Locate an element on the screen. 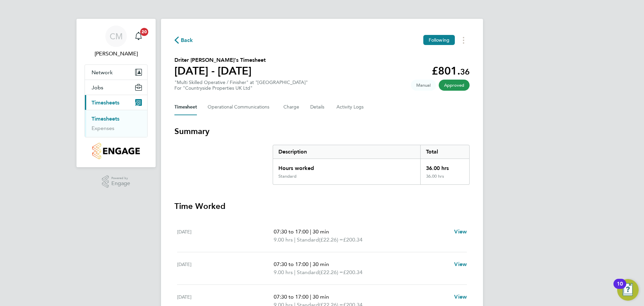  a: Go to home page is located at coordinates (116, 150).